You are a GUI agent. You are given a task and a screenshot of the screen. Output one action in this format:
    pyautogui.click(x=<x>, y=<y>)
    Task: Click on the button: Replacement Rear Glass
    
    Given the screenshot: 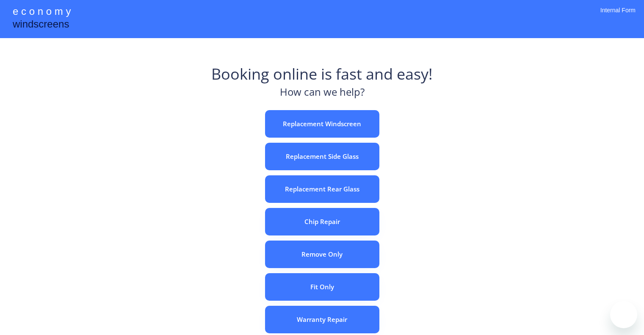 What is the action you would take?
    pyautogui.click(x=322, y=189)
    